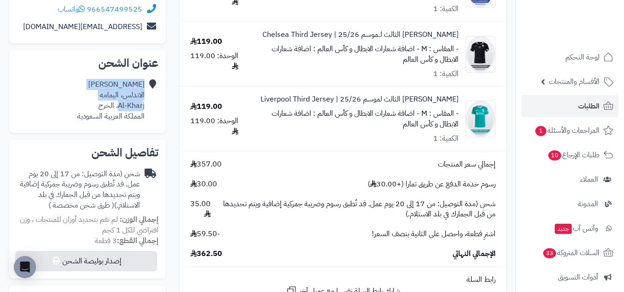  What do you see at coordinates (87, 63) in the screenshot?
I see `h2: عنوان الشحن` at bounding box center [87, 63].